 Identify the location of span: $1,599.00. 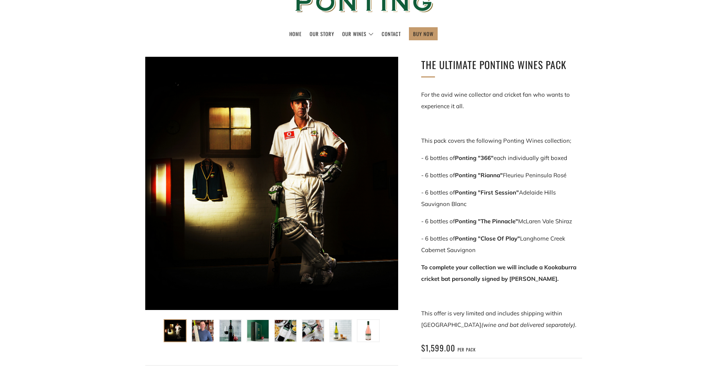
(438, 347).